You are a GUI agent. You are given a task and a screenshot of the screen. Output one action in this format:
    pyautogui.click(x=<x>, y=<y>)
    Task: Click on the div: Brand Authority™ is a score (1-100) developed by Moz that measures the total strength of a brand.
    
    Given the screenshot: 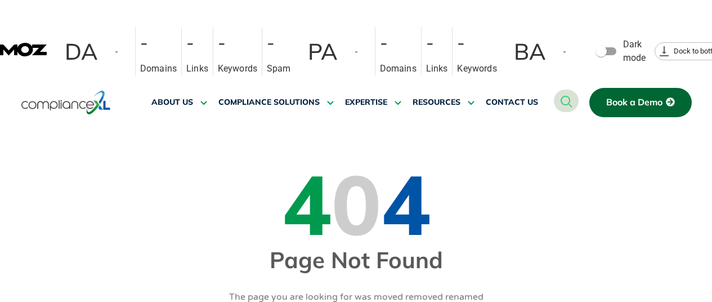 What is the action you would take?
    pyautogui.click(x=546, y=51)
    